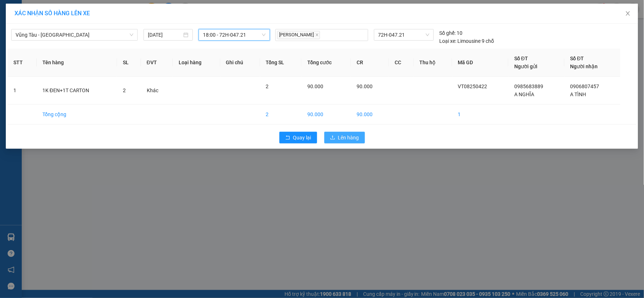  What do you see at coordinates (448, 33) in the screenshot?
I see `span: Số ghế:` at bounding box center [448, 33].